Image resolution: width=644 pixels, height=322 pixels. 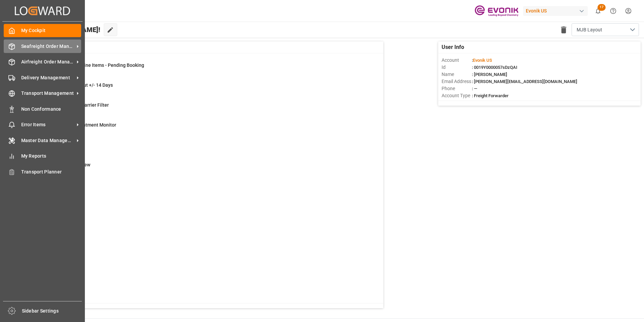 I want to click on span: 17, so click(x=602, y=7).